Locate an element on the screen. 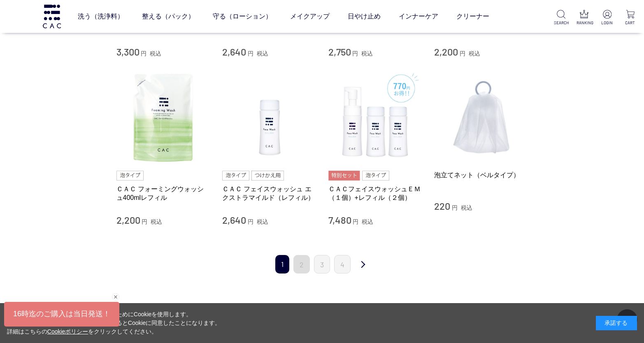  img: ＣＡＣ フォーミングウォッシュ400mlレフィル is located at coordinates (164, 117).